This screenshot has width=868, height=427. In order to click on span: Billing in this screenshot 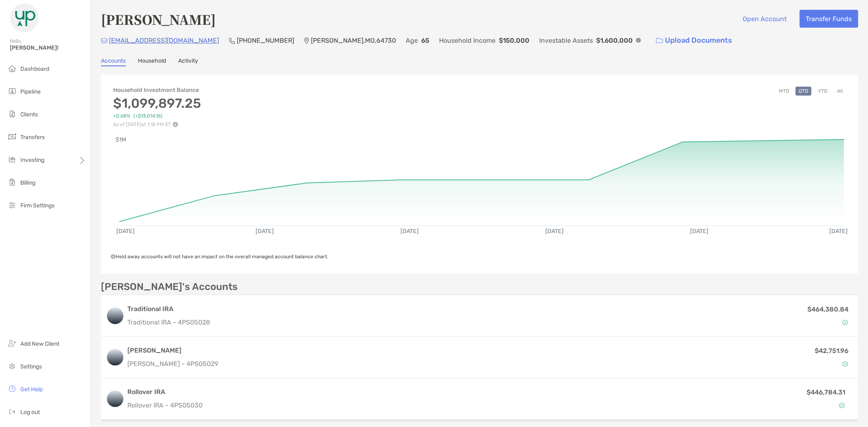, I will do `click(28, 183)`.